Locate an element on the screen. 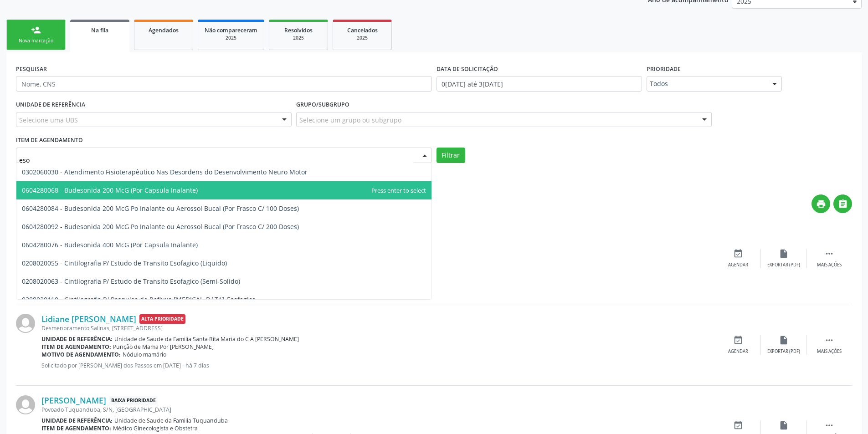 The width and height of the screenshot is (868, 434). label: Grupo/Subgrupo is located at coordinates (322, 105).